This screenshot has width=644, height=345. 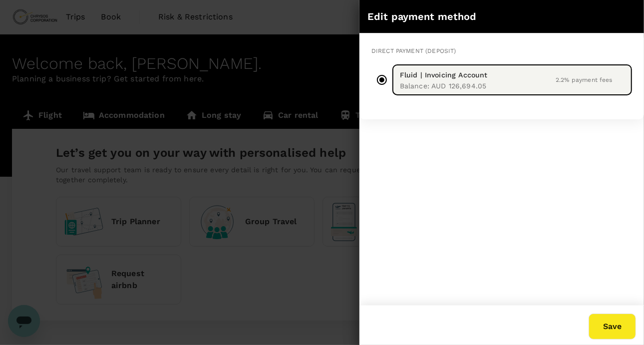 I want to click on button: Save, so click(x=612, y=327).